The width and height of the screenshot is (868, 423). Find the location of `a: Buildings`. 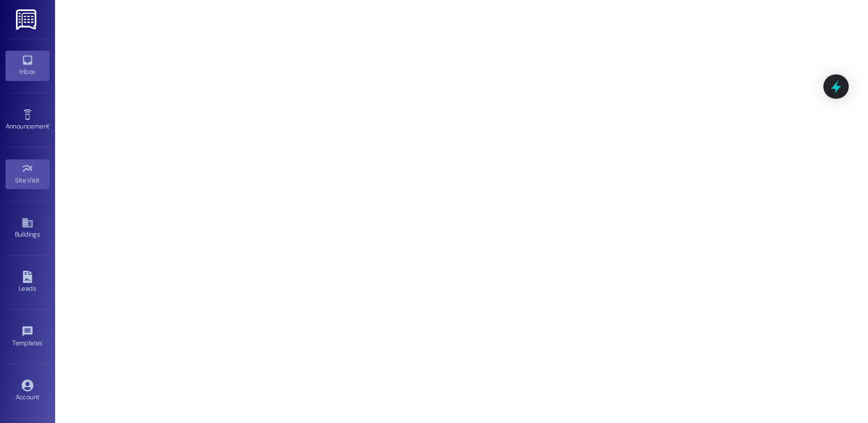

a: Buildings is located at coordinates (27, 228).